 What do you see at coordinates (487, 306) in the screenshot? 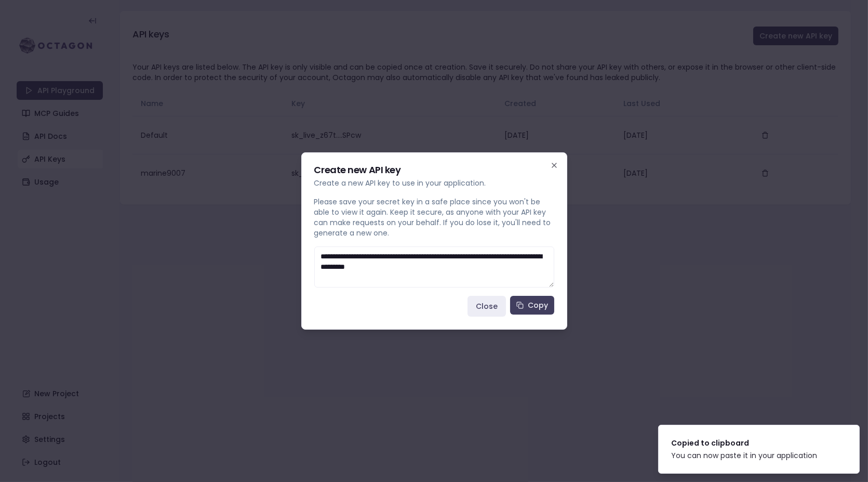
I see `button: Close` at bounding box center [487, 306].